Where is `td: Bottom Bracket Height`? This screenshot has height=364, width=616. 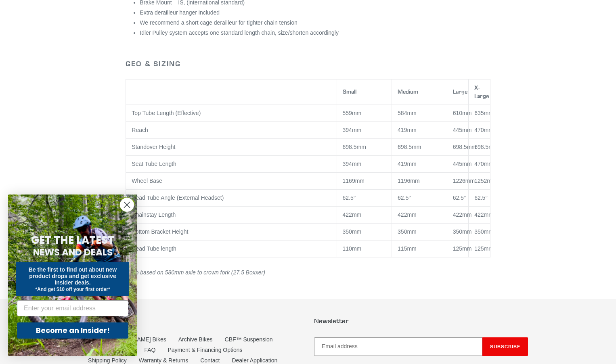 td: Bottom Bracket Height is located at coordinates (232, 231).